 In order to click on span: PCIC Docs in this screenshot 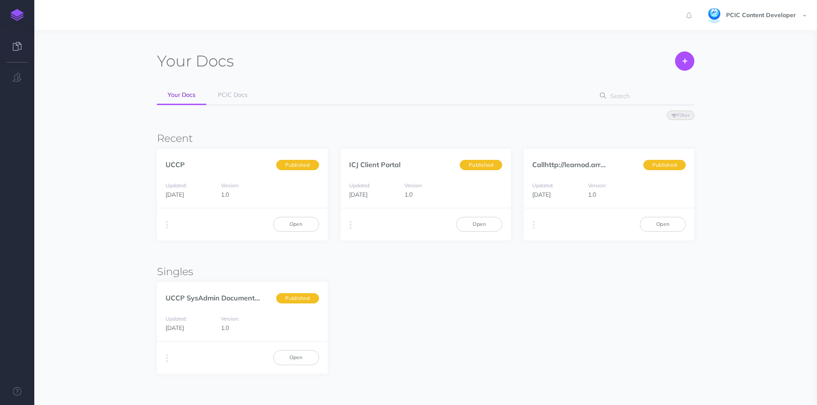, I will do `click(233, 95)`.